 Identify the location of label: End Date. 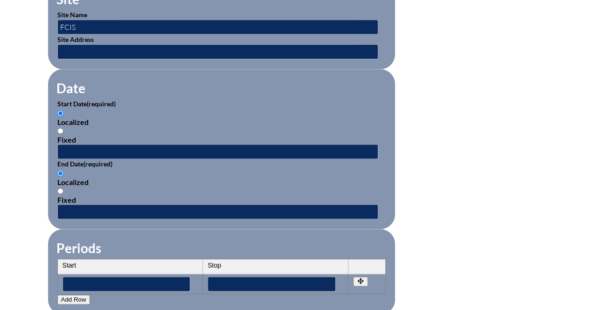
(85, 164).